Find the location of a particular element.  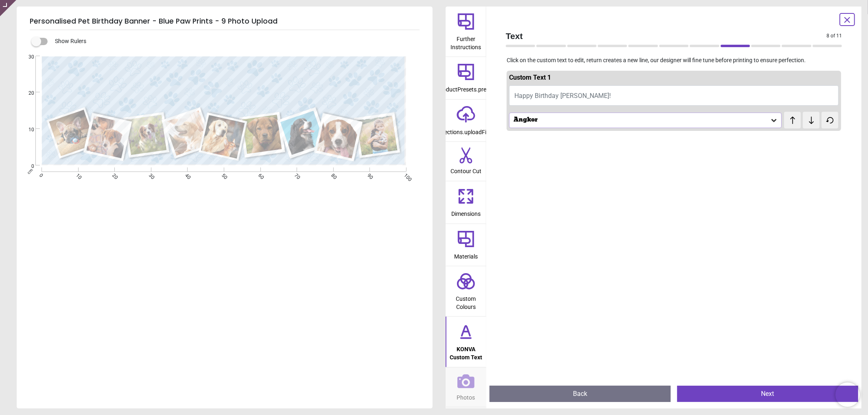

span: Further Instructions is located at coordinates (466, 41).